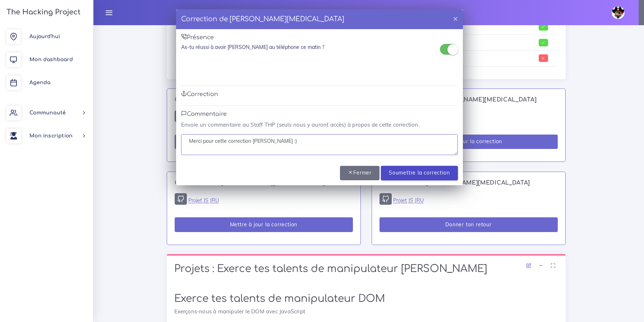  Describe the element at coordinates (320, 94) in the screenshot. I see `h5: Correction` at that location.